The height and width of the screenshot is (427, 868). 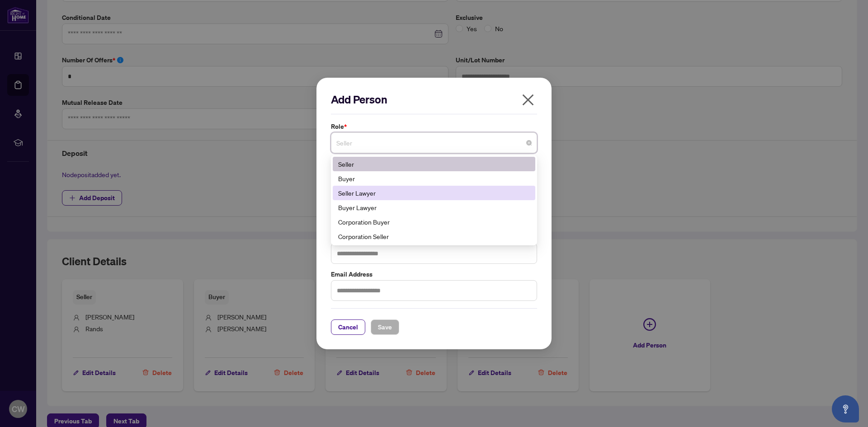 I want to click on div: Seller, so click(x=434, y=164).